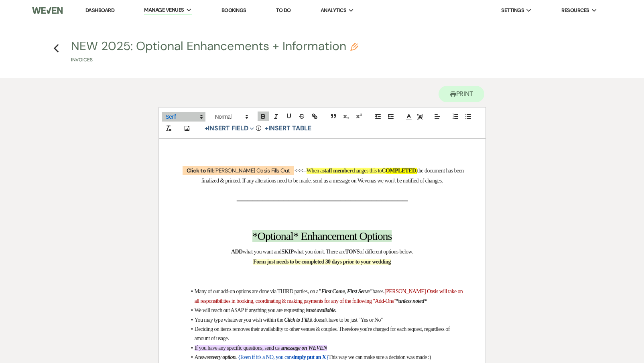 Image resolution: width=644 pixels, height=363 pixels. What do you see at coordinates (215, 60) in the screenshot?
I see `p: Invoices` at bounding box center [215, 60].